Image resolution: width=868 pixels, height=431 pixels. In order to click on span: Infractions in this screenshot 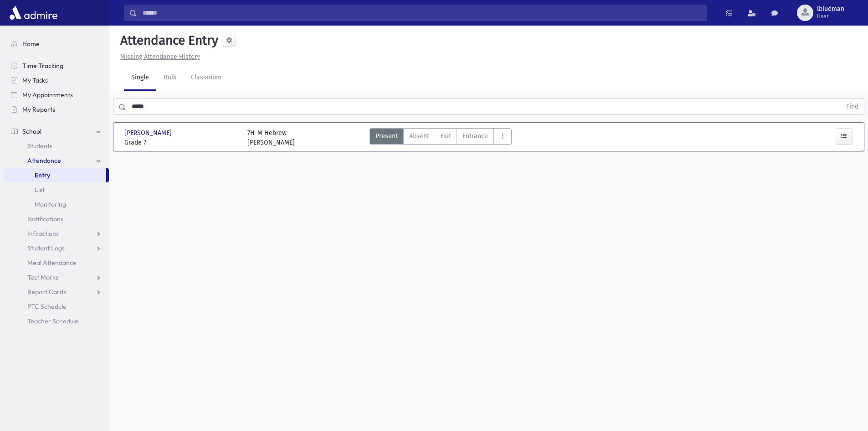, I will do `click(43, 233)`.